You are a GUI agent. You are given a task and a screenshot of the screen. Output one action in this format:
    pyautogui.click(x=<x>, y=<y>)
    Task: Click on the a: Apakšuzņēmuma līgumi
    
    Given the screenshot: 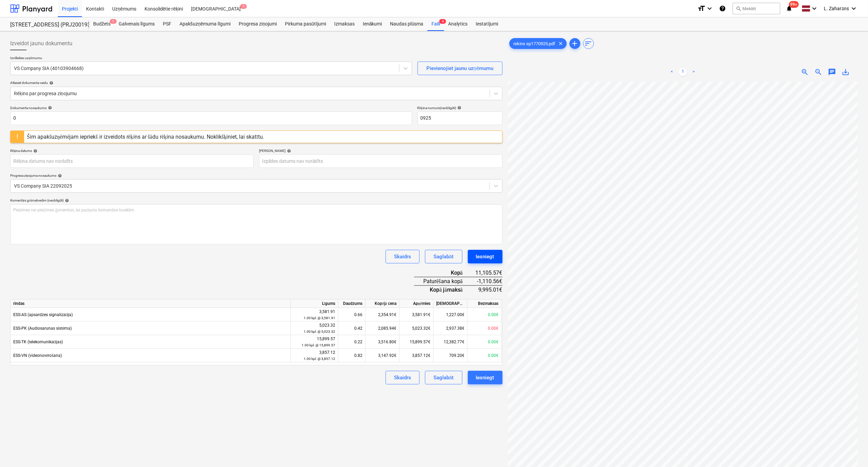 What is the action you would take?
    pyautogui.click(x=205, y=24)
    